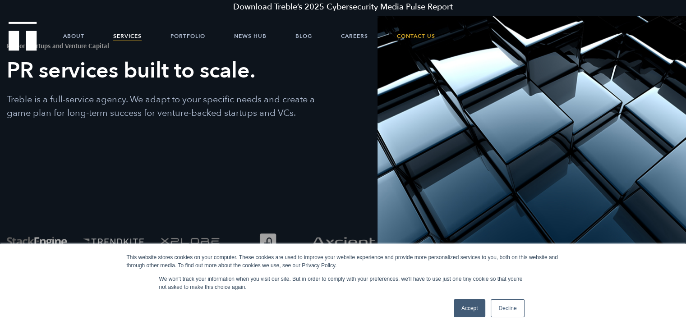  What do you see at coordinates (74, 36) in the screenshot?
I see `a: About` at bounding box center [74, 36].